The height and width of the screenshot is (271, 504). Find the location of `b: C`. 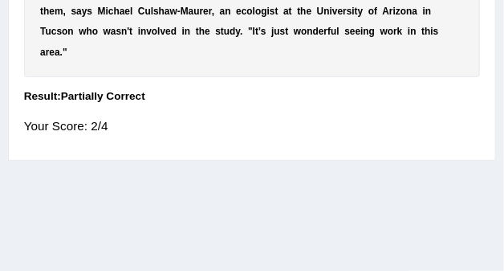

b: C is located at coordinates (141, 11).